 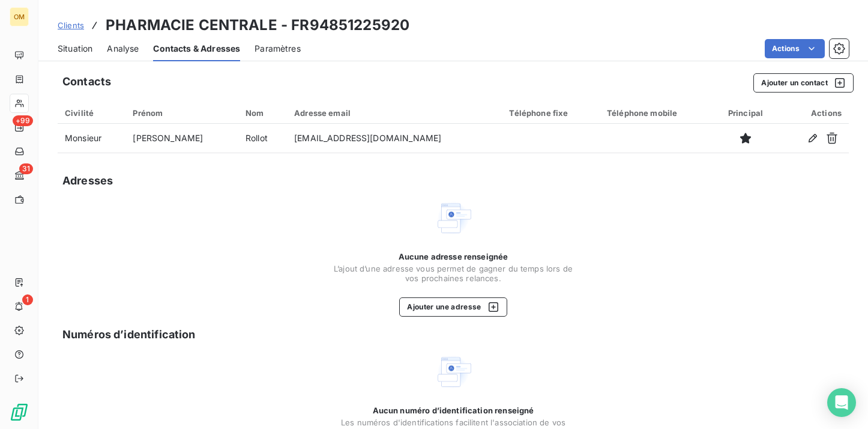 I want to click on div: Adresse email, so click(x=395, y=113).